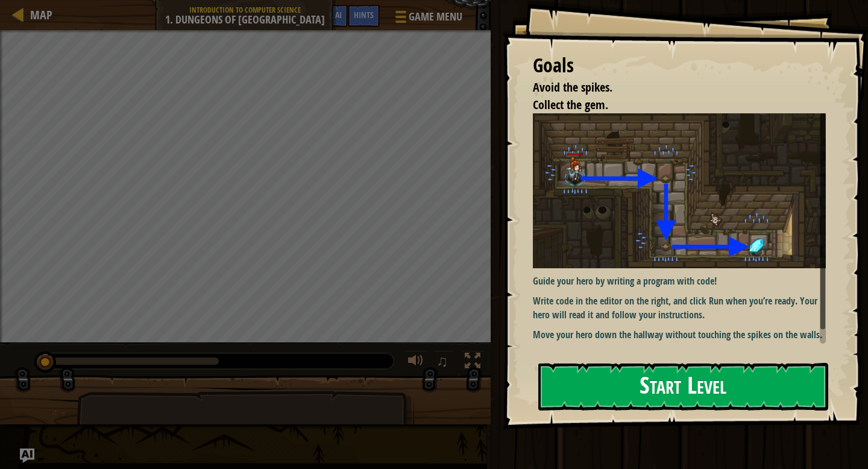  Describe the element at coordinates (38, 15) in the screenshot. I see `a: Map` at that location.